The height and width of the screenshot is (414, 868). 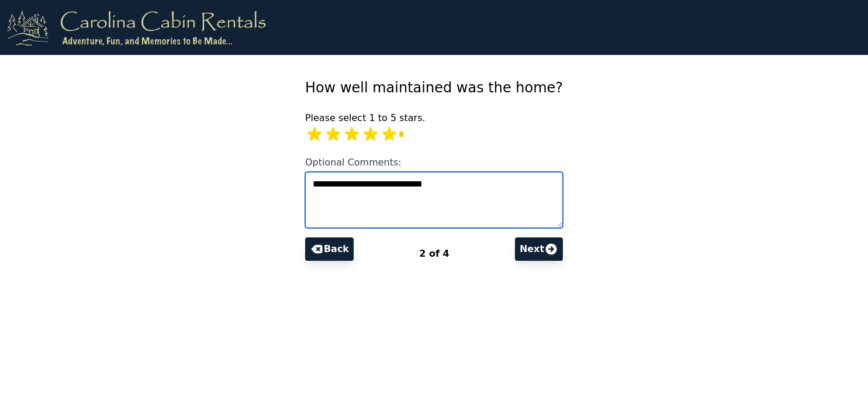 I want to click on span: 2 of 4, so click(x=434, y=253).